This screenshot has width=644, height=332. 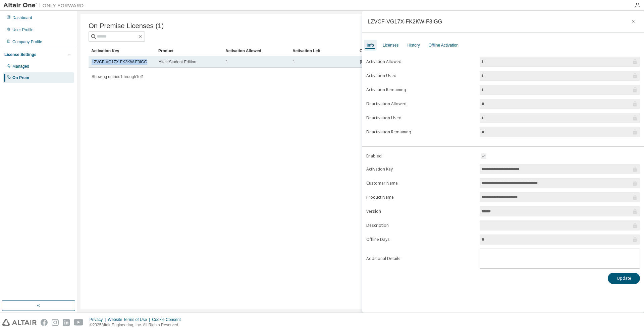 What do you see at coordinates (137, 325) in the screenshot?
I see `p: © 2025 Altair Engineering, Inc. All Rights Reserved.` at bounding box center [137, 325].